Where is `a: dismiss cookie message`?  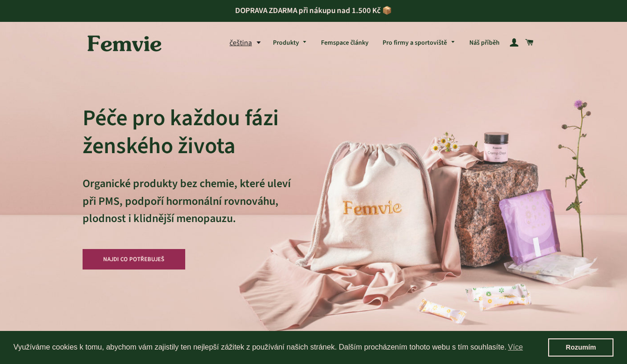
a: dismiss cookie message is located at coordinates (581, 348).